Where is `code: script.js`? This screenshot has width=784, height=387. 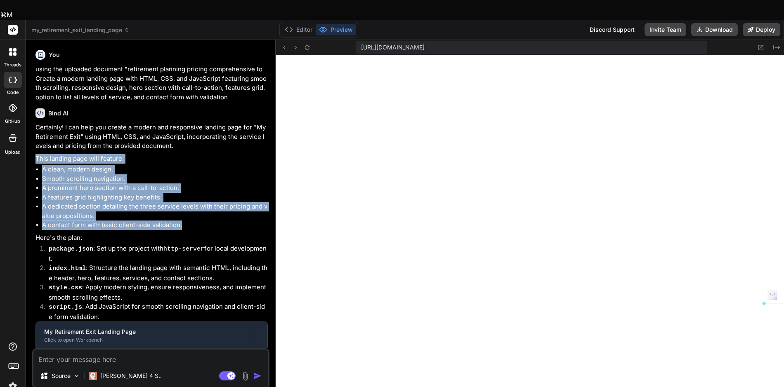 code: script.js is located at coordinates (65, 307).